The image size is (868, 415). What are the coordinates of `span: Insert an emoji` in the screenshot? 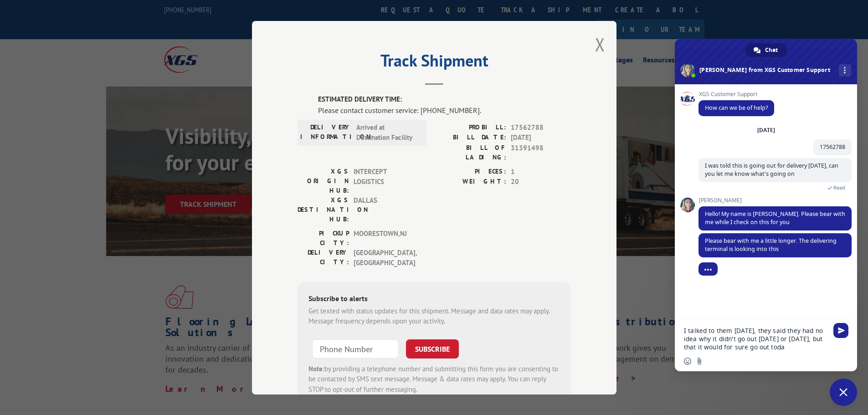 It's located at (687, 361).